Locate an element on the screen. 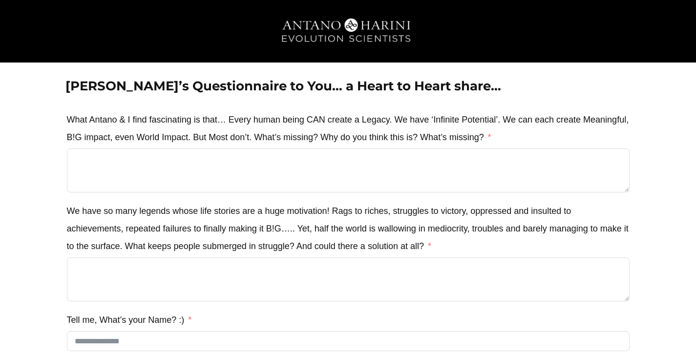  textarea: What Antano & I find fascinating is that… Every human being CAN create a Legacy. We have ‘Infinit... is located at coordinates (348, 170).